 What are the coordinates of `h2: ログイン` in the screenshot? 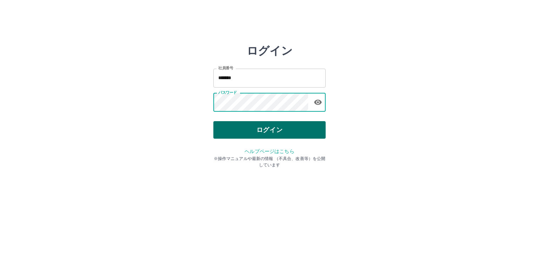 It's located at (269, 51).